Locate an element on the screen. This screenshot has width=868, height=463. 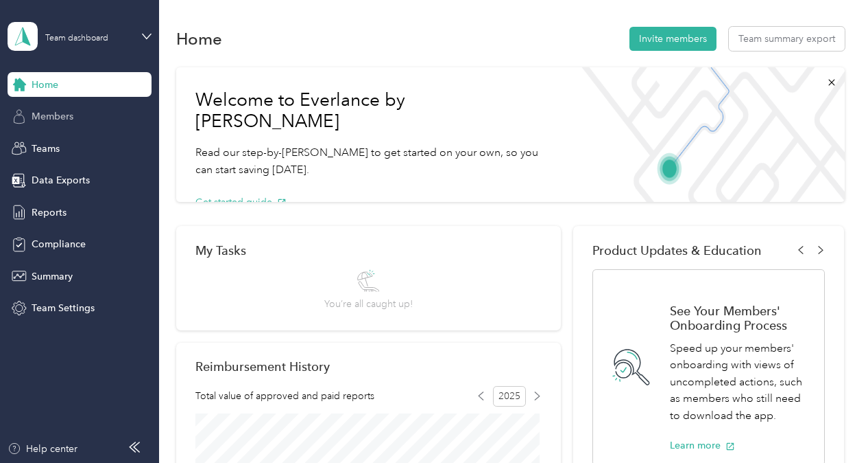
p: Speed up your members' onboarding with views of uncompleted actions, such as members who still ne... is located at coordinates (740, 381).